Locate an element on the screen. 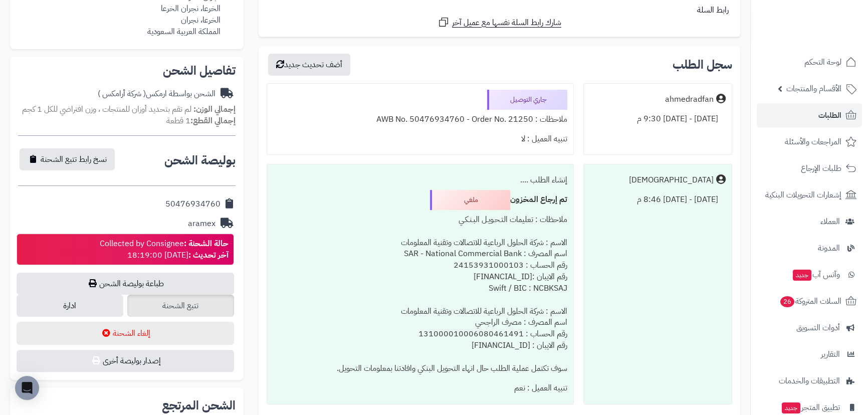 This screenshot has height=415, width=868. div: ahmedradfan is located at coordinates (689, 99).